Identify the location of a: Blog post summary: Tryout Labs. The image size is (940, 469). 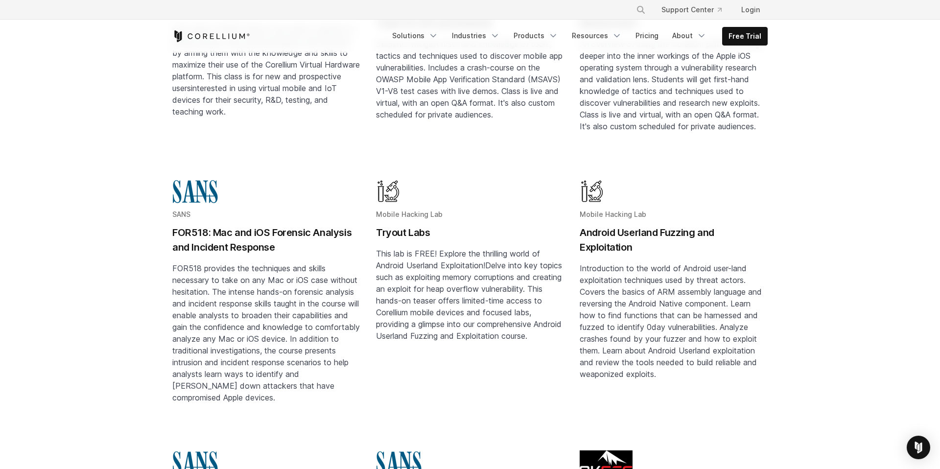
(470, 307).